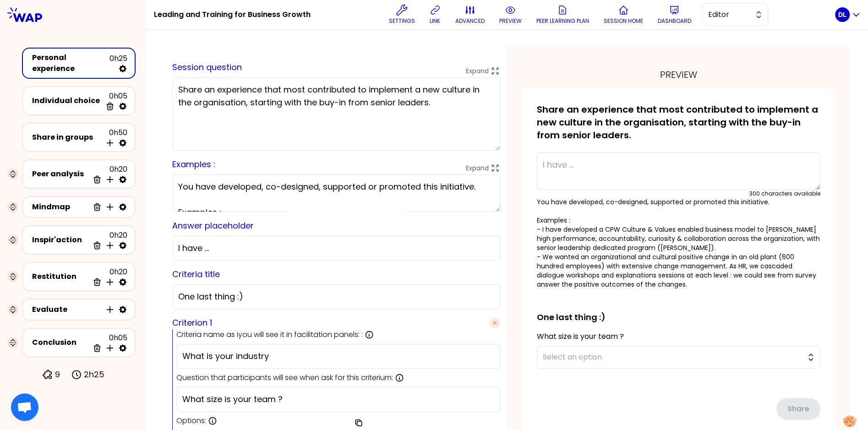 The height and width of the screenshot is (430, 868). I want to click on div: Share in groups, so click(67, 137).